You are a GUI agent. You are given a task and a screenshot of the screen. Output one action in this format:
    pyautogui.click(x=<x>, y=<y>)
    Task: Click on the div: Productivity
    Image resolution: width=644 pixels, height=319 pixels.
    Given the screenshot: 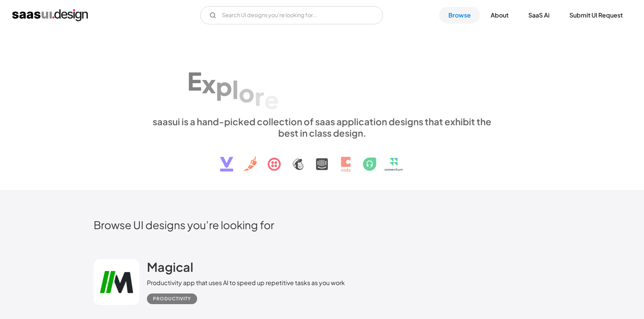 What is the action you would take?
    pyautogui.click(x=172, y=299)
    